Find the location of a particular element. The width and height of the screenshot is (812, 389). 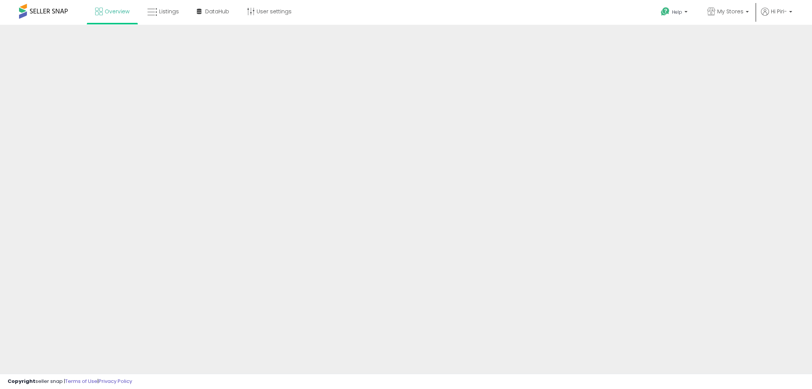

span: Listings is located at coordinates (169, 11).